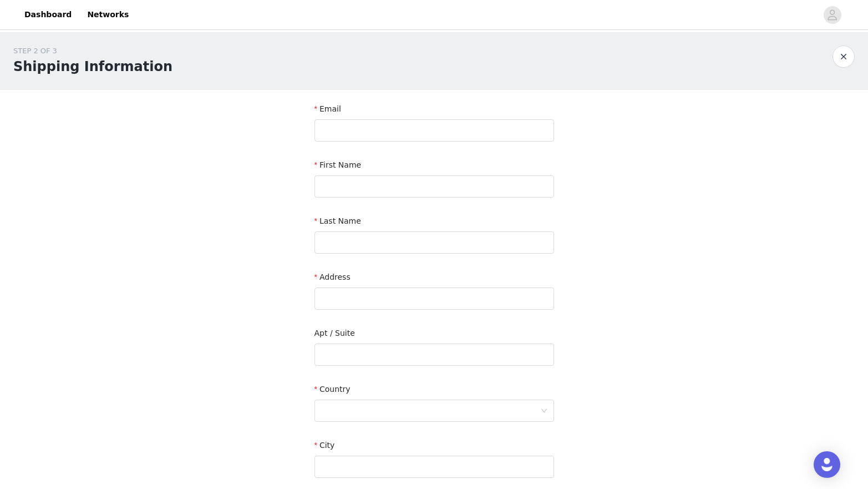  What do you see at coordinates (832, 15) in the screenshot?
I see `div: avatar` at bounding box center [832, 15].